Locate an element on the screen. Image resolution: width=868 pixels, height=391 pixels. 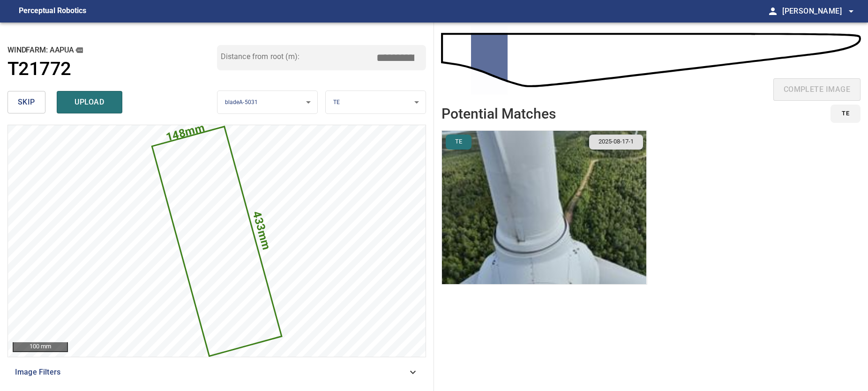
span: skip is located at coordinates (26, 102).